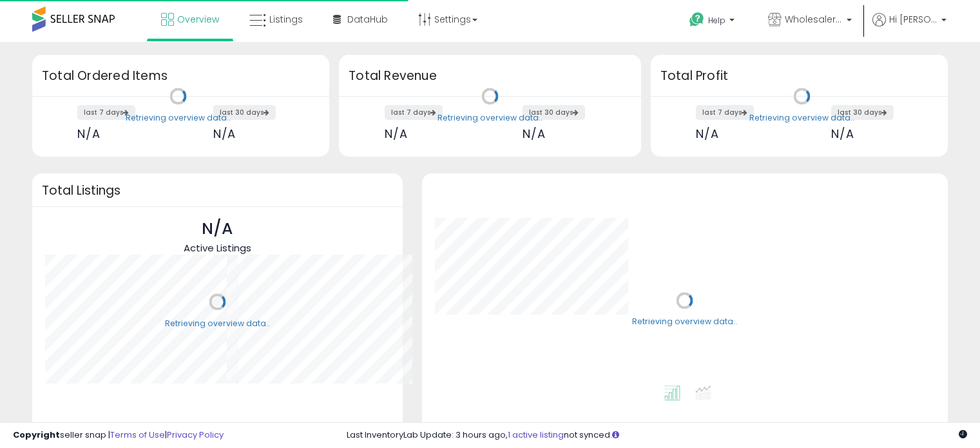 The width and height of the screenshot is (980, 448). Describe the element at coordinates (697, 19) in the screenshot. I see `i: Get Help` at that location.